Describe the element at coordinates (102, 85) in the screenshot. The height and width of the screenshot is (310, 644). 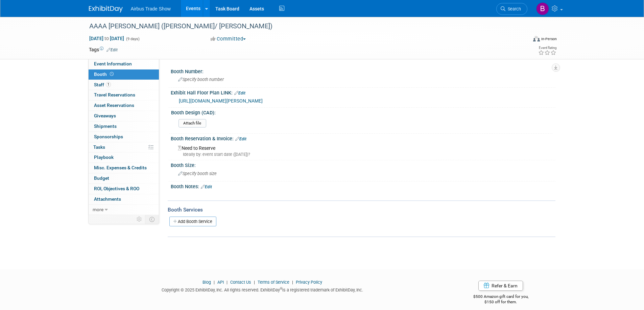
I see `span: Staff` at that location.